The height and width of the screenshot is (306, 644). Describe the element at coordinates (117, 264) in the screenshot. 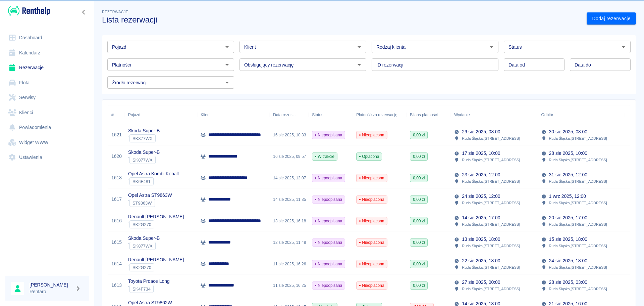

I see `a: 1614` at that location.